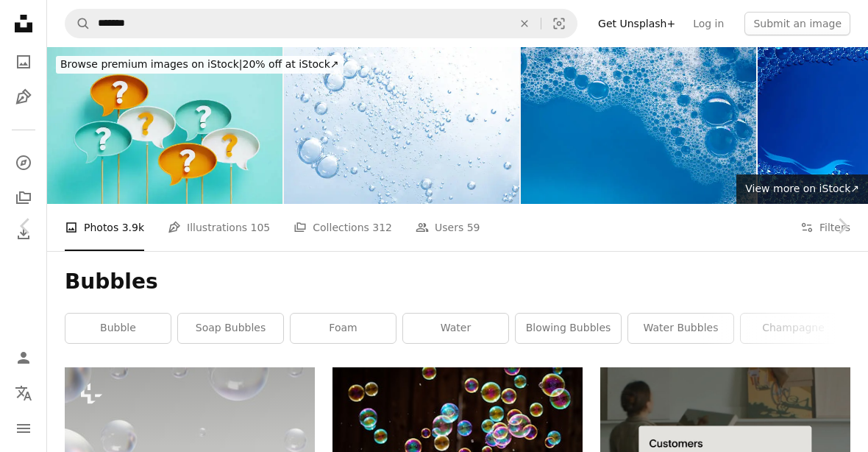  What do you see at coordinates (165, 125) in the screenshot?
I see `img: Question Marks Written Speech Bubbles On Blue Background` at bounding box center [165, 125].